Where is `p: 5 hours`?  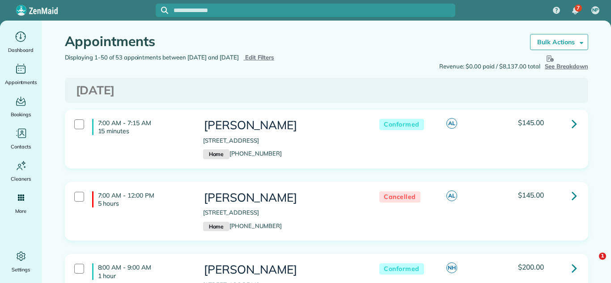
p: 5 hours is located at coordinates (144, 204).